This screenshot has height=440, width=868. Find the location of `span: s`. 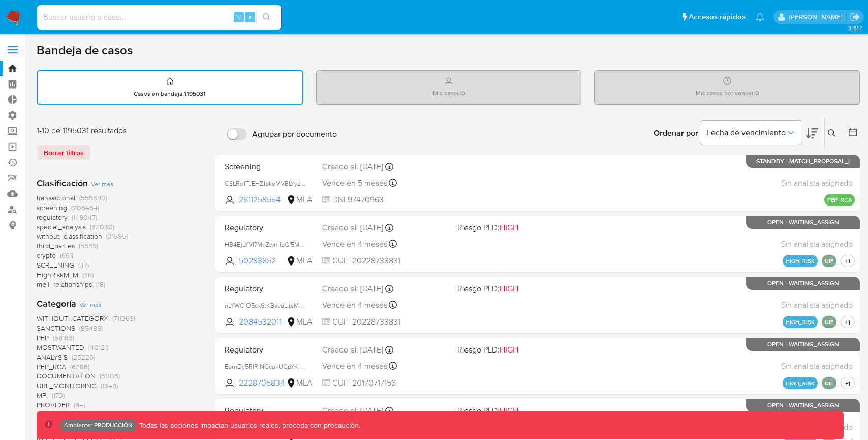

span: s is located at coordinates (250, 17).